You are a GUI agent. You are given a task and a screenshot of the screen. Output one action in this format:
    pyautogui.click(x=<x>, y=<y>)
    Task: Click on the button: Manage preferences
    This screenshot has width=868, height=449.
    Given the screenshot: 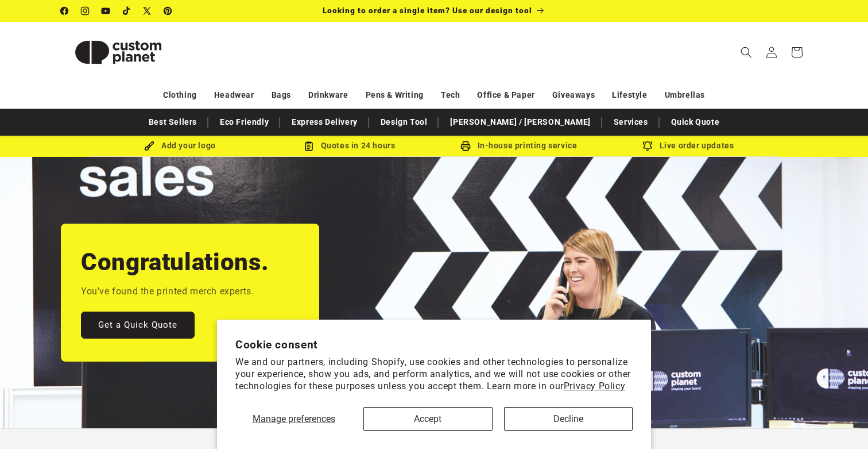 What is the action you would take?
    pyautogui.click(x=293, y=418)
    